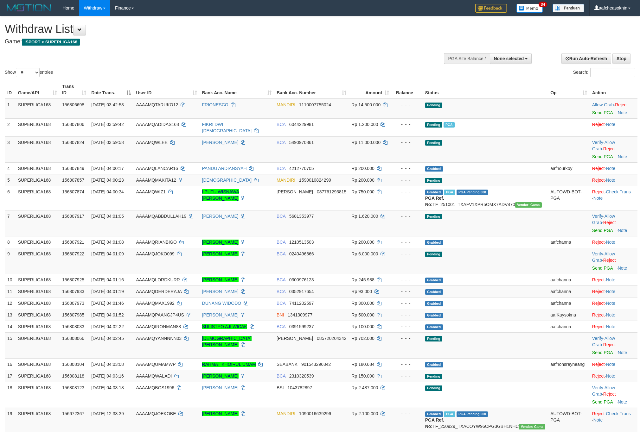 The image size is (640, 432). What do you see at coordinates (363, 280) in the screenshot?
I see `span: Rp 245.988` at bounding box center [363, 280].